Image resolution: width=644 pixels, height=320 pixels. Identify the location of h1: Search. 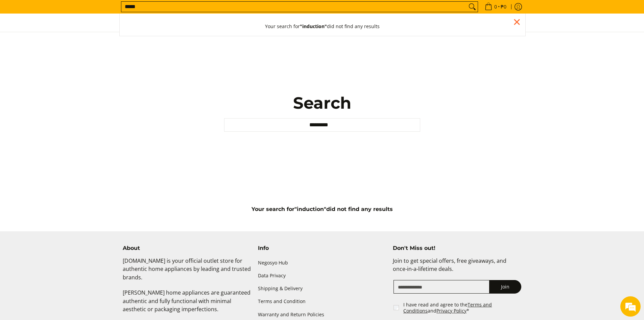
(323, 103).